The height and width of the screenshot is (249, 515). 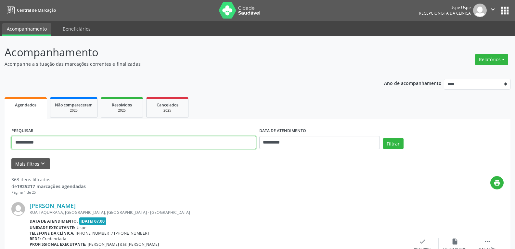 I want to click on b: Profissional executante:, so click(x=58, y=244).